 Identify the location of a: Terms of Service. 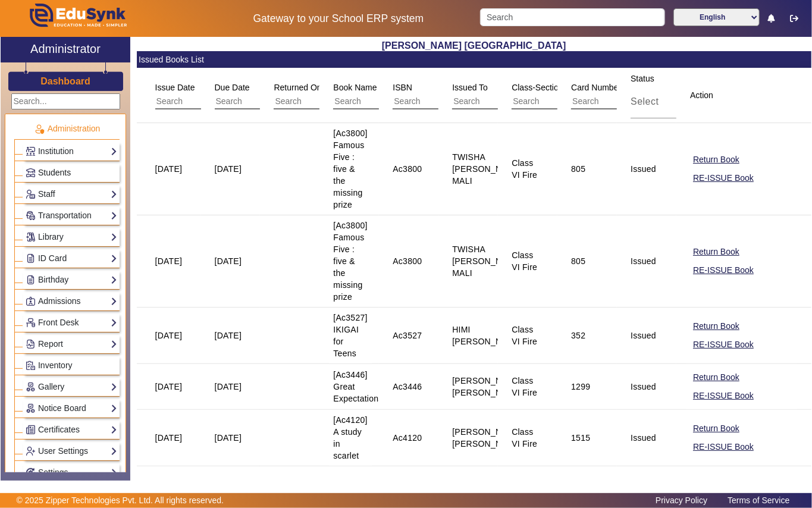
(758, 500).